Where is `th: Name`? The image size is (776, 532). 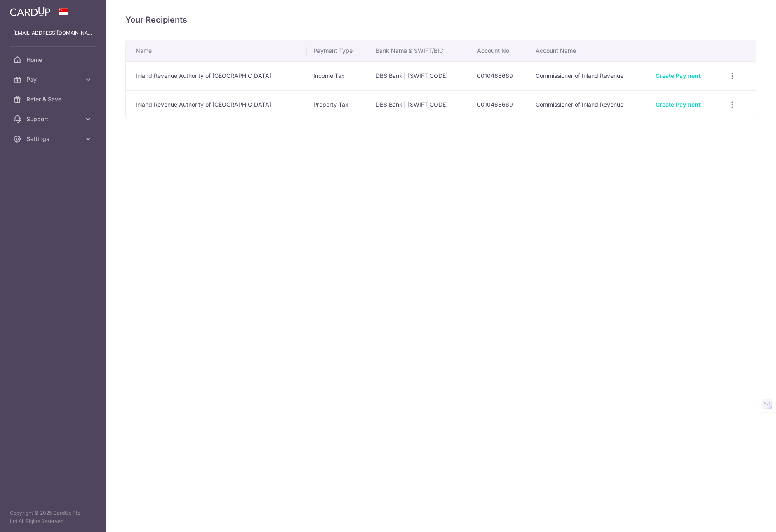
th: Name is located at coordinates (216, 51).